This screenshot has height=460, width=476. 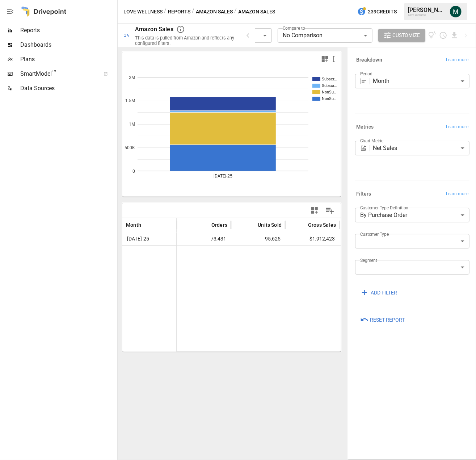 What do you see at coordinates (454, 35) in the screenshot?
I see `button: Download report` at bounding box center [454, 35].